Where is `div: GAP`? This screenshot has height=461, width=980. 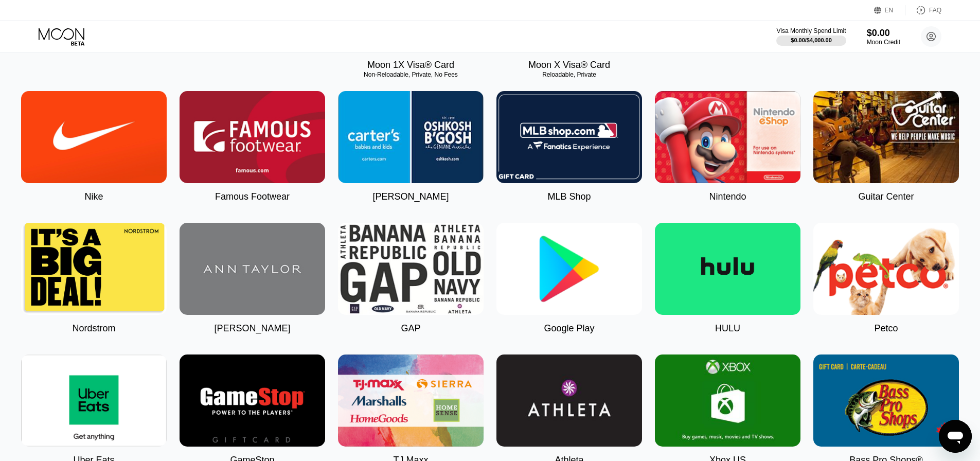
div: GAP is located at coordinates (410, 328).